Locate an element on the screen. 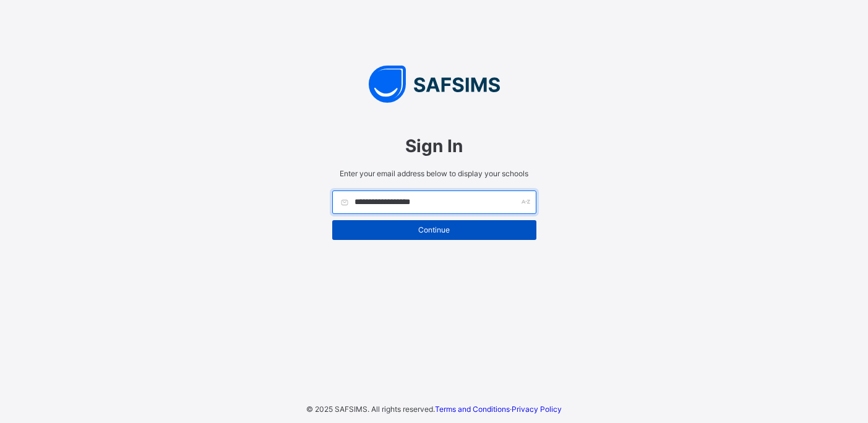 Image resolution: width=868 pixels, height=423 pixels. span: Sign In is located at coordinates (434, 146).